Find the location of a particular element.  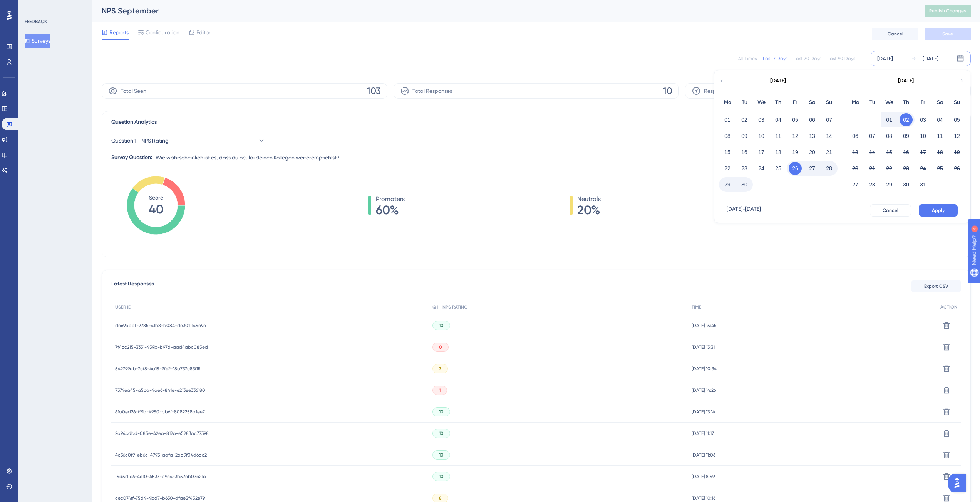

button: 09 is located at coordinates (744, 136).